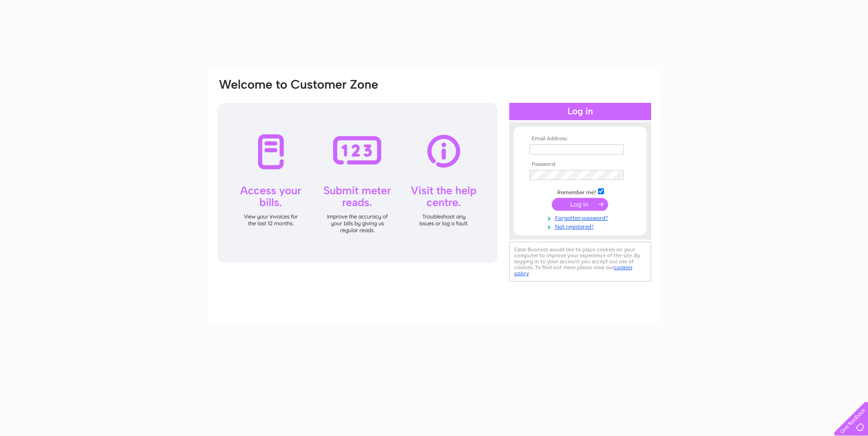 Image resolution: width=868 pixels, height=436 pixels. Describe the element at coordinates (581, 226) in the screenshot. I see `a: Not registered?` at that location.